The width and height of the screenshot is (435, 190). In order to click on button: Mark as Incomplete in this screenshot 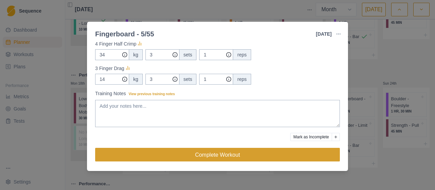, I will do `click(311, 137)`.